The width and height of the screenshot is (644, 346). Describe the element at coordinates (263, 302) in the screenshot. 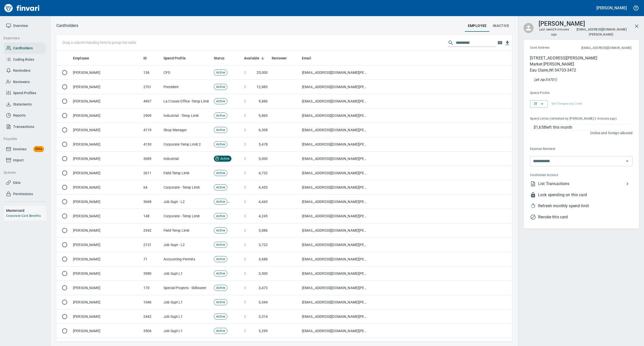

I see `span: 3,344` at that location.